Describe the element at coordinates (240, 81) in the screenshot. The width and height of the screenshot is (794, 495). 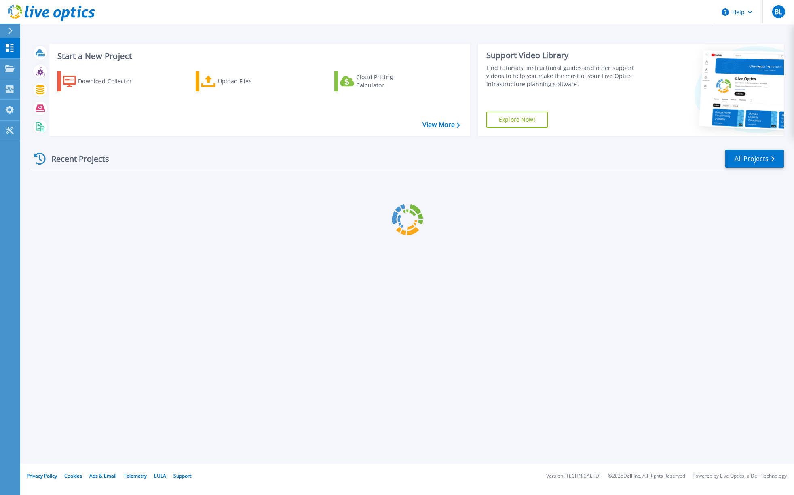
I see `a: Upload Files` at that location.